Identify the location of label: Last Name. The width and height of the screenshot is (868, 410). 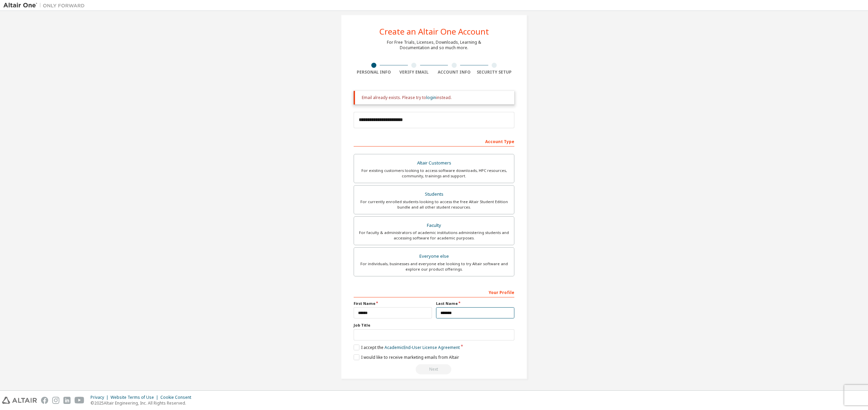
(475, 304).